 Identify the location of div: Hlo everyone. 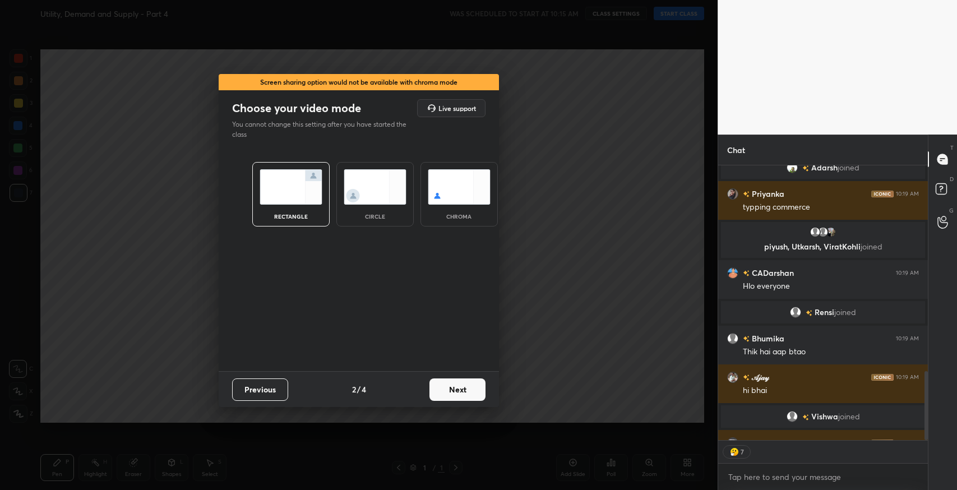
(831, 286).